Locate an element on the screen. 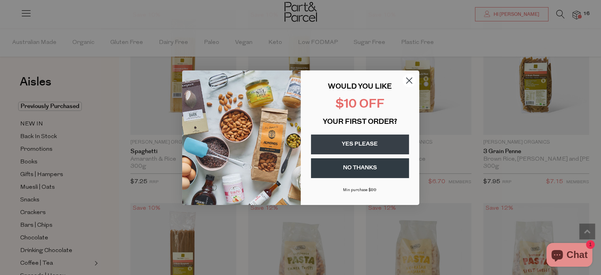  span: YOUR FIRST ORDER? is located at coordinates (360, 122).